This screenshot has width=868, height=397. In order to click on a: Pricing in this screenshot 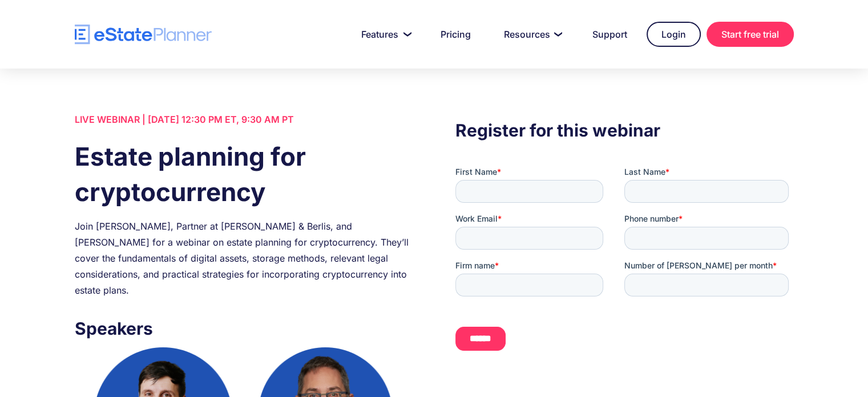, I will do `click(455, 35)`.